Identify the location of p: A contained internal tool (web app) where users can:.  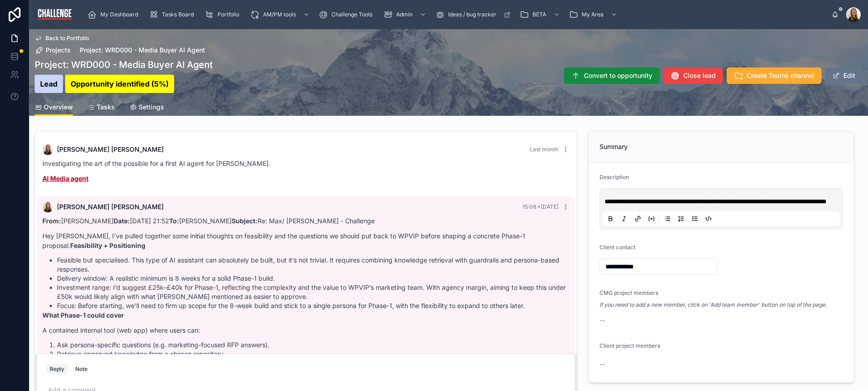
(306, 330).